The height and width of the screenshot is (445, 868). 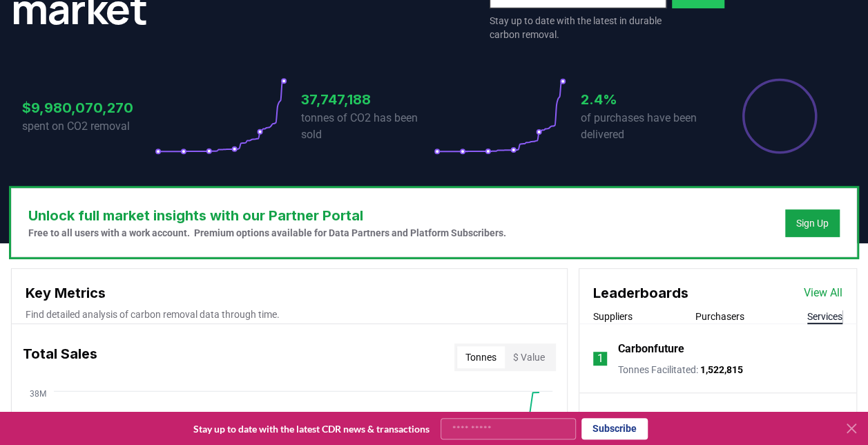 I want to click on p: spent on CO2 removal, so click(x=88, y=126).